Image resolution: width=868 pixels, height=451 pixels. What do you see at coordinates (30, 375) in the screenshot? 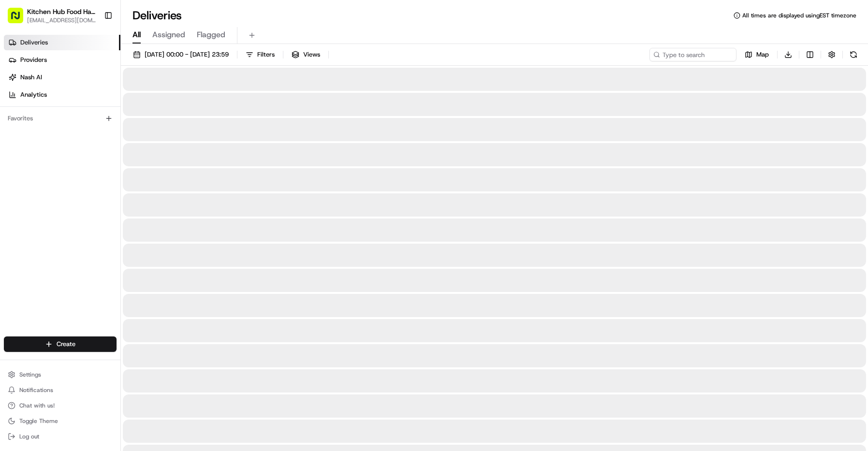
I see `span: Settings` at bounding box center [30, 375].